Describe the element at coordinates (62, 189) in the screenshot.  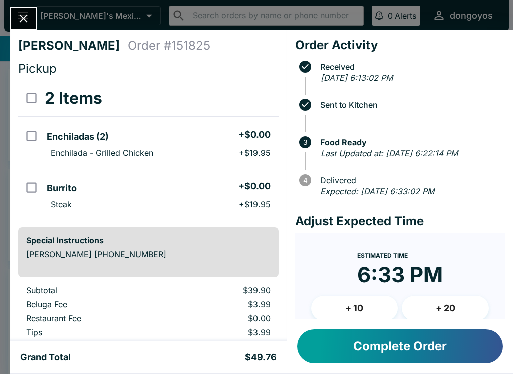
I see `h5: Burrito` at that location.